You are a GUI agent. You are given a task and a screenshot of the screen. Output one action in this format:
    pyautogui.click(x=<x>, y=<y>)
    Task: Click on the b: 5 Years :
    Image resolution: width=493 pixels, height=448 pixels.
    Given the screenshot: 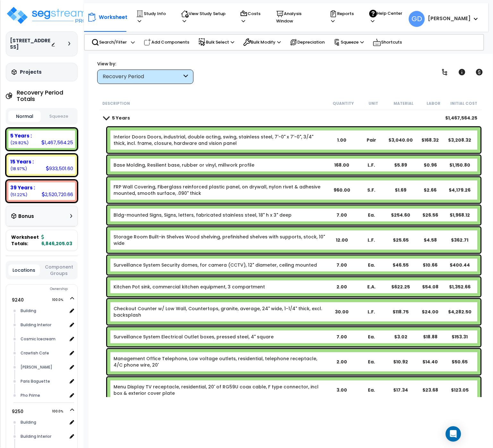 What is the action you would take?
    pyautogui.click(x=21, y=135)
    